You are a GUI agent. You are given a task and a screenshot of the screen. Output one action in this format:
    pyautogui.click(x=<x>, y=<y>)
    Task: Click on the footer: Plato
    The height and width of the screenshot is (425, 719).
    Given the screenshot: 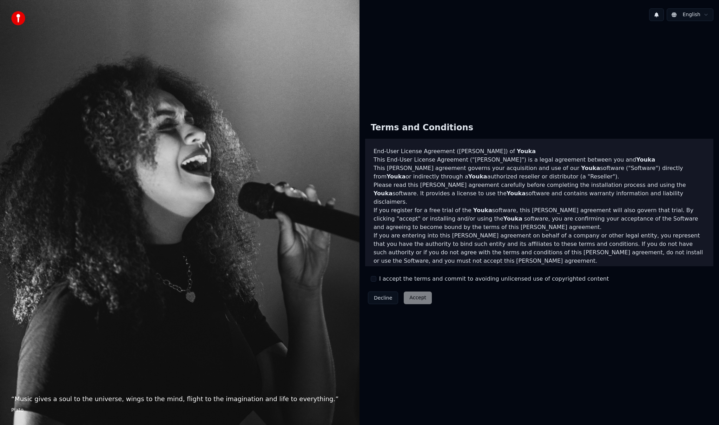 What is the action you would take?
    pyautogui.click(x=180, y=410)
    